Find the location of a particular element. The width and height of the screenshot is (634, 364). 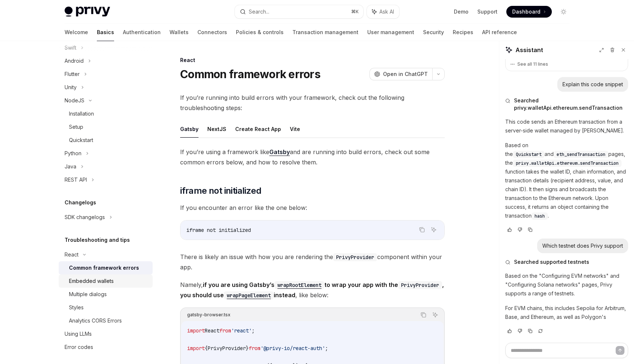

span: Open in ChatGPT is located at coordinates (406, 74).